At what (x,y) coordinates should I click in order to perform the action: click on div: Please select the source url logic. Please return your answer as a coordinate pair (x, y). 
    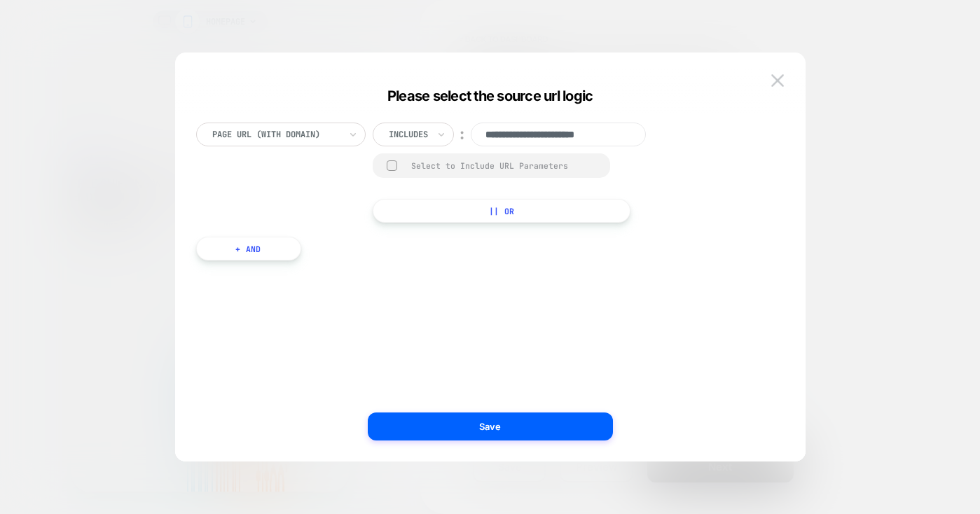
    Looking at the image, I should click on (490, 96).